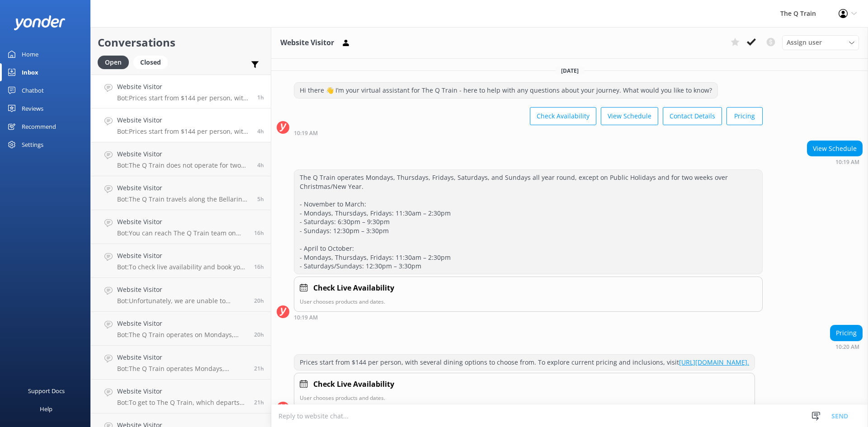  Describe the element at coordinates (259, 300) in the screenshot. I see `span: Oct 01 2025 05:51pm (UTC +10:00) Australia/Sydney` at that location.